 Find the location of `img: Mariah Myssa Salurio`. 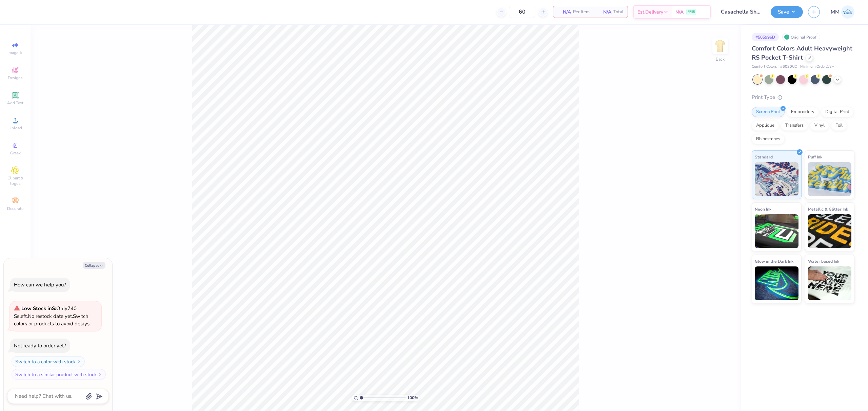

img: Mariah Myssa Salurio is located at coordinates (847, 12).